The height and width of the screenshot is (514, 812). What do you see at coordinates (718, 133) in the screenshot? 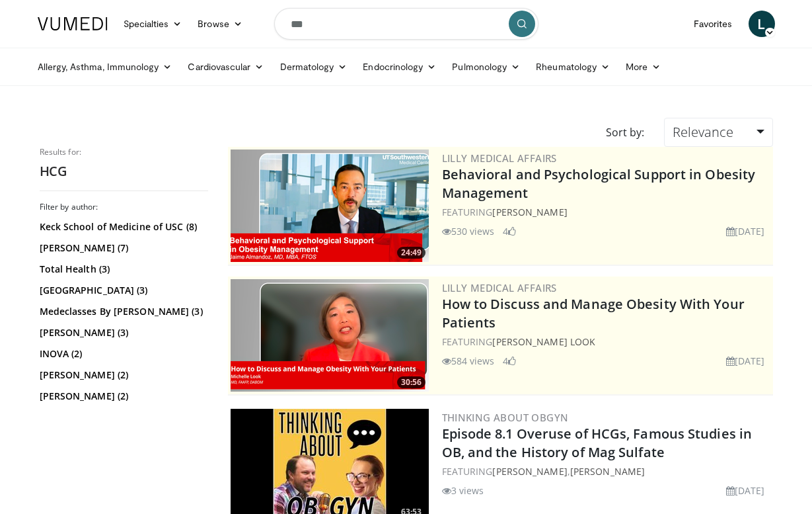
I see `a: Relevance` at bounding box center [718, 133].